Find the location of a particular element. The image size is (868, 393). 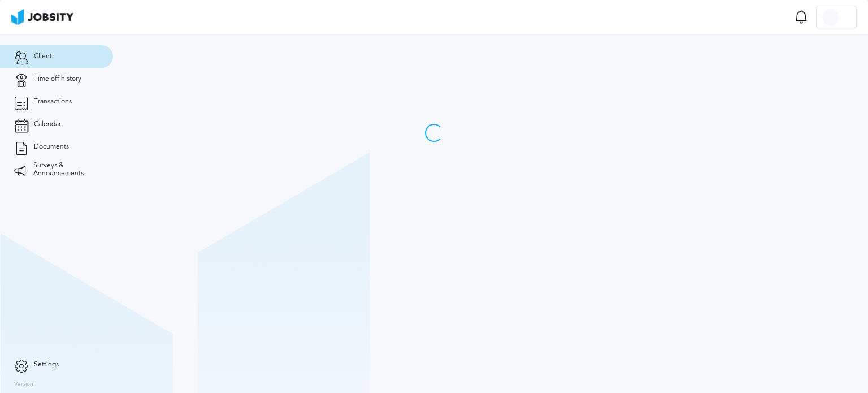

span: Settings is located at coordinates (46, 365).